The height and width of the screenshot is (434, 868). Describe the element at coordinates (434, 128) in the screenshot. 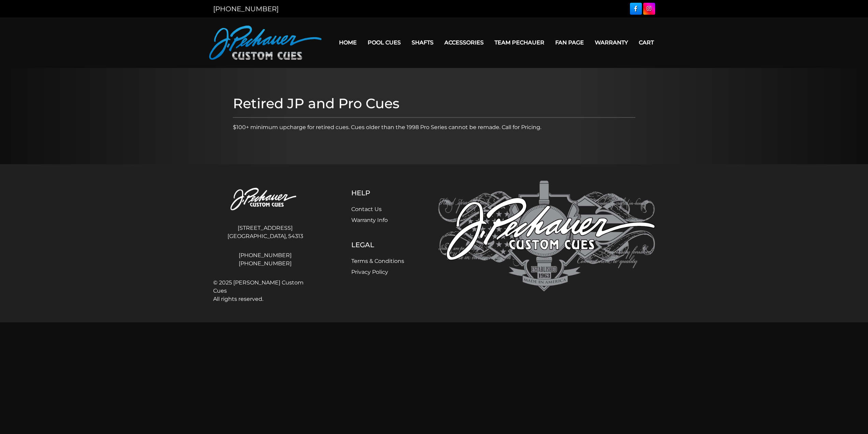

I see `p: $100+ minimum upcharge for retired cues. Cues older than the 1998 Pro Series cannot be remade. Ca...` at that location.